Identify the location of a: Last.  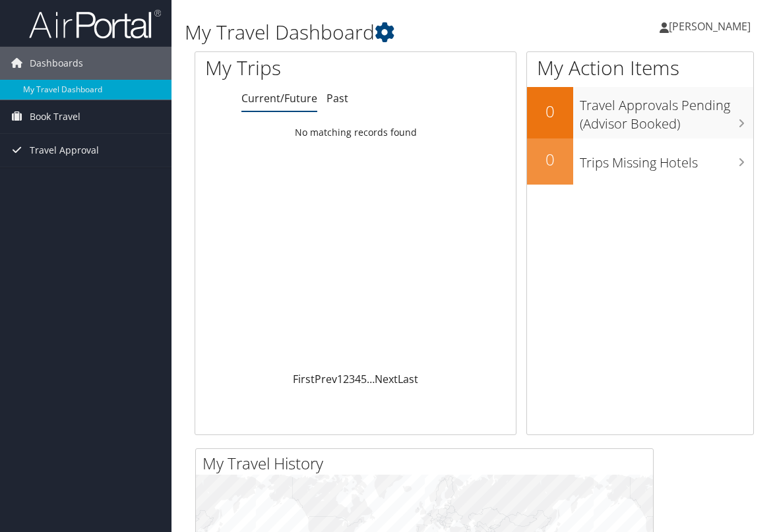
(408, 379).